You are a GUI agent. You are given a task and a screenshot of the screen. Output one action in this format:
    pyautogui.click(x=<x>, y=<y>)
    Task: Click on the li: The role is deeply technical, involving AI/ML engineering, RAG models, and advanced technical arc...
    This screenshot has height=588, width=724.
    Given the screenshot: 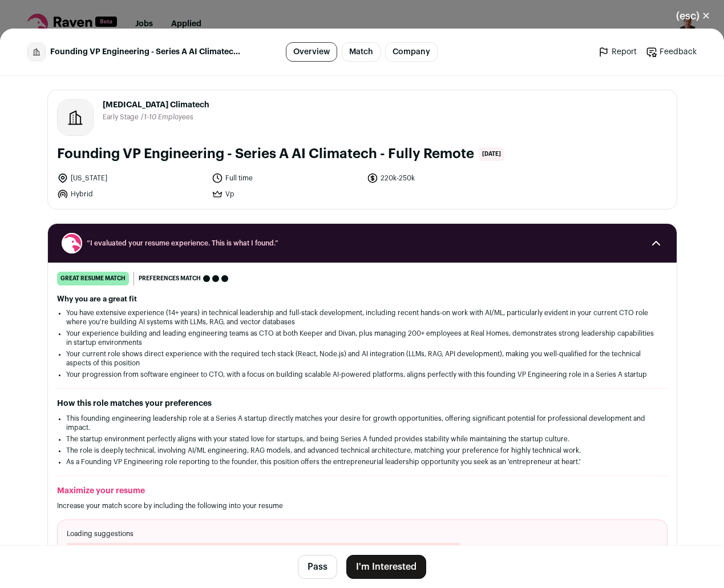 What is the action you would take?
    pyautogui.click(x=362, y=450)
    